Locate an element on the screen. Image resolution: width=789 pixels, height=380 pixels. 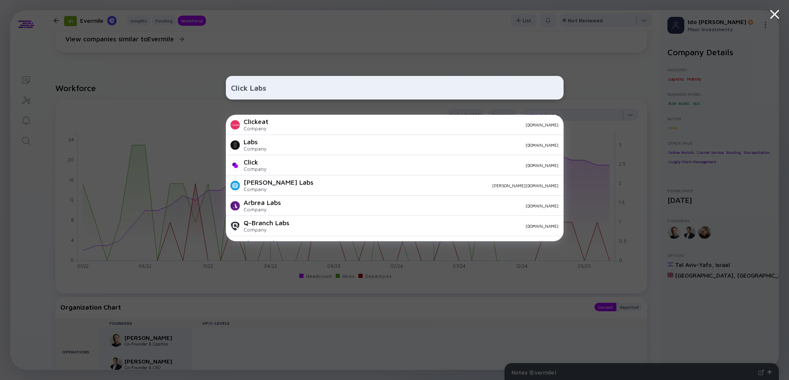
div: Clickeat is located at coordinates (256, 122).